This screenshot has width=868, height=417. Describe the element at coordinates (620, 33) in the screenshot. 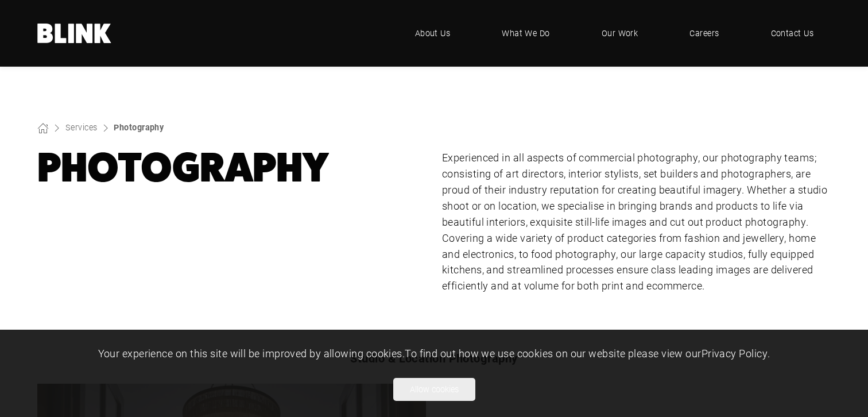

I see `span: Our Work` at that location.